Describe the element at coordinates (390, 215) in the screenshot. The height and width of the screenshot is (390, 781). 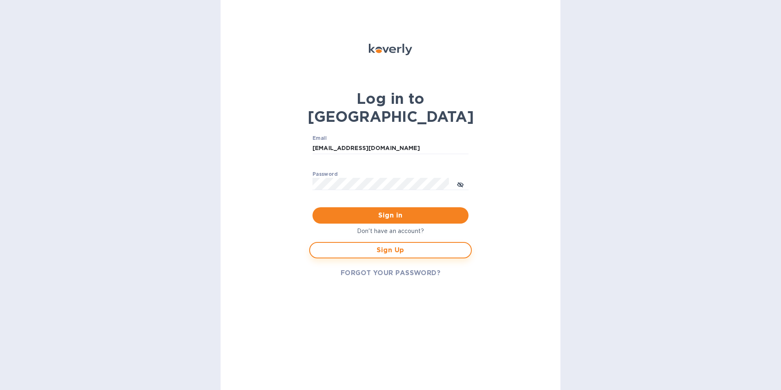
I see `span: Sign in` at that location.